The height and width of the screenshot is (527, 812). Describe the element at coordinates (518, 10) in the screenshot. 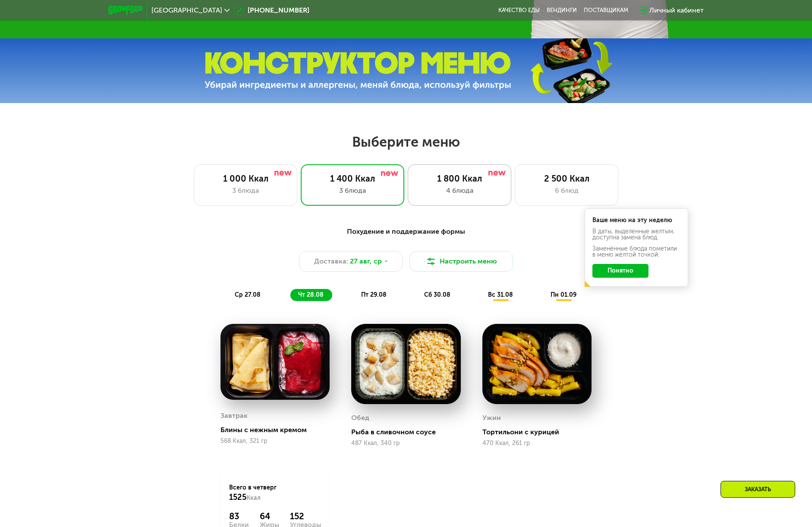

I see `a: Качество еды` at that location.